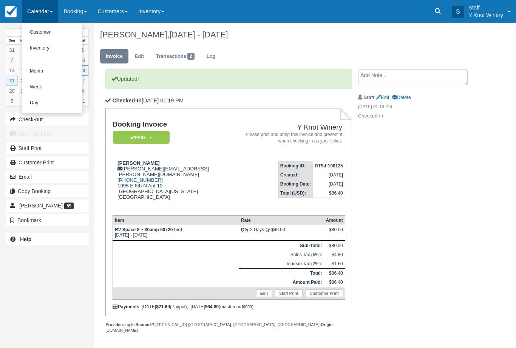  I want to click on a: Inventory, so click(52, 48).